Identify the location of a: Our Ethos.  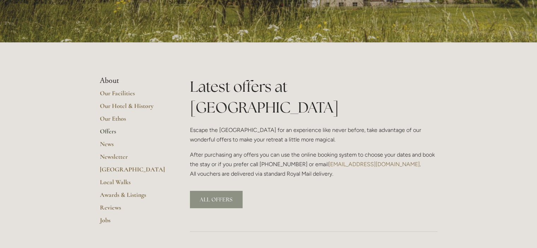
(134, 121).